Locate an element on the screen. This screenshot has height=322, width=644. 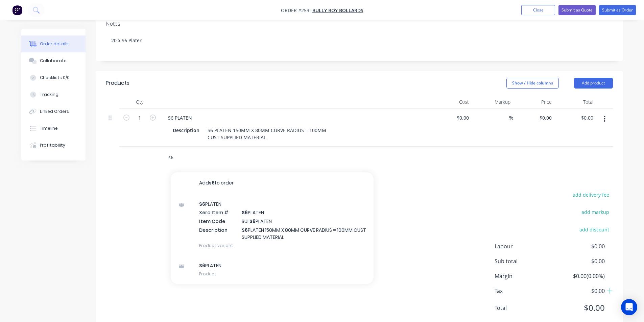
button: add discount is located at coordinates (594, 229).